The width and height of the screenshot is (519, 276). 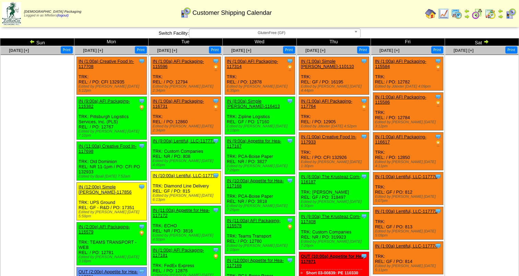 What do you see at coordinates (406, 176) in the screenshot?
I see `a: IN (1:00a) Lentiful, LLC-117770` at bounding box center [406, 176].